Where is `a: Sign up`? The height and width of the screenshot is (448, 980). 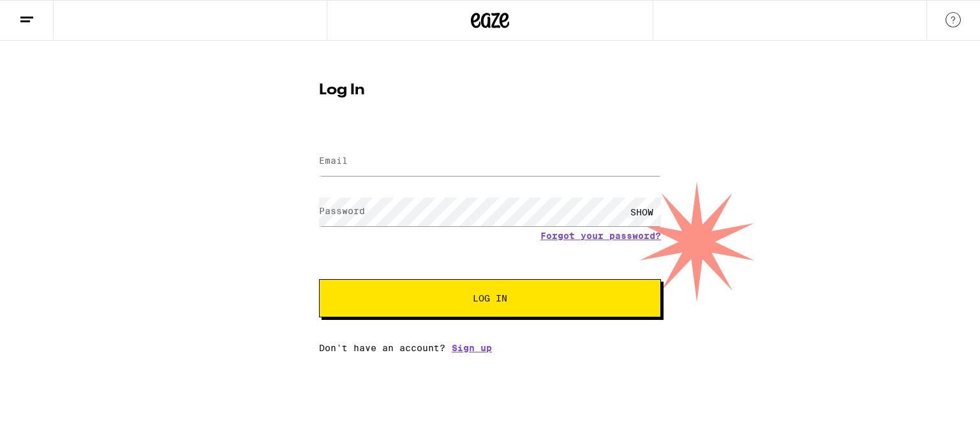
a: Sign up is located at coordinates (471, 348).